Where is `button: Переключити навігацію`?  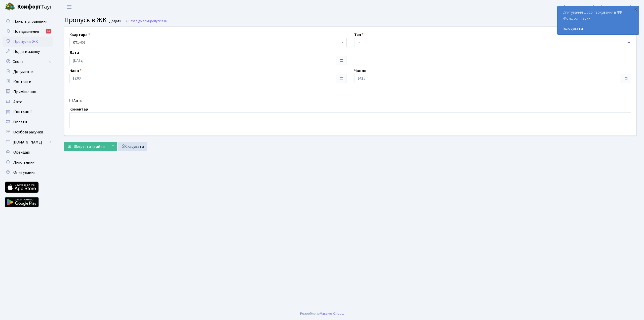
button: Переключити навігацію is located at coordinates (69, 7).